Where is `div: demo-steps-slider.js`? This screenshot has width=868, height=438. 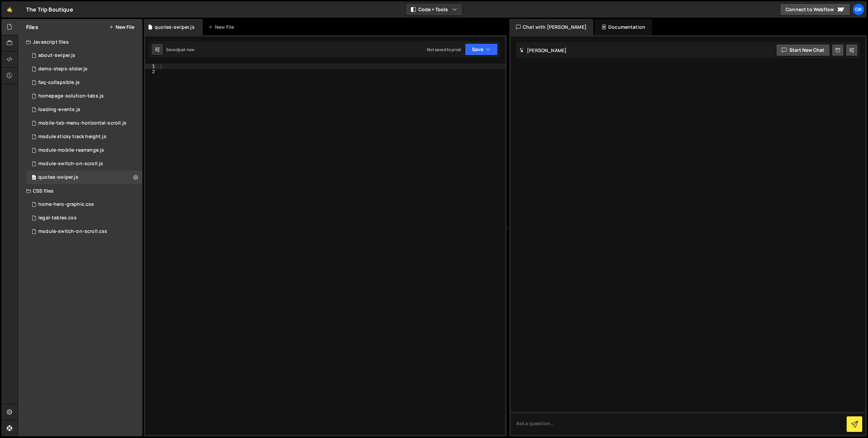 div: demo-steps-slider.js is located at coordinates (63, 69).